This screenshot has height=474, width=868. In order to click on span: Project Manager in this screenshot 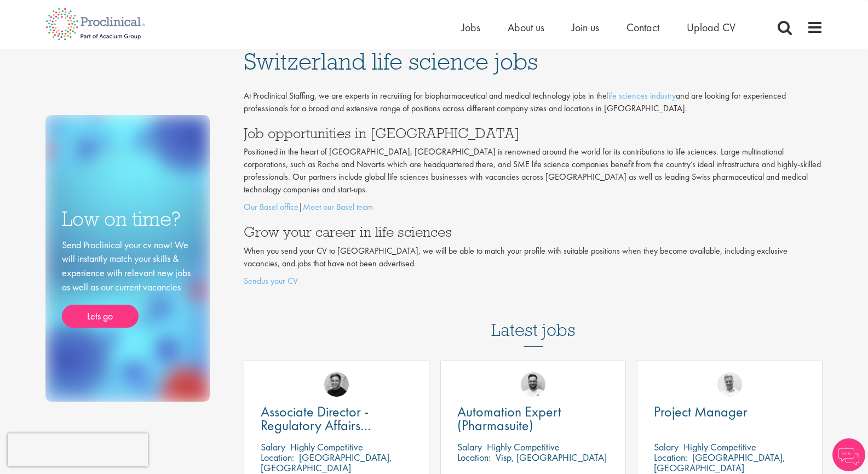, I will do `click(700, 412)`.